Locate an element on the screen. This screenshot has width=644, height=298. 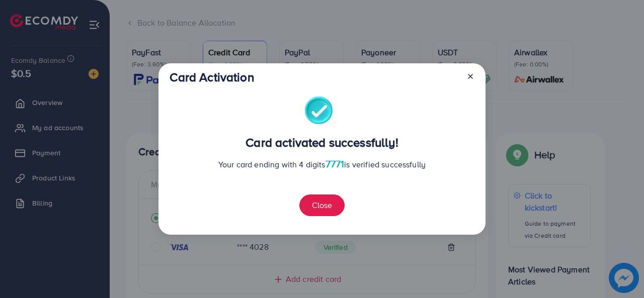
h3: Card Activation is located at coordinates (211, 77).